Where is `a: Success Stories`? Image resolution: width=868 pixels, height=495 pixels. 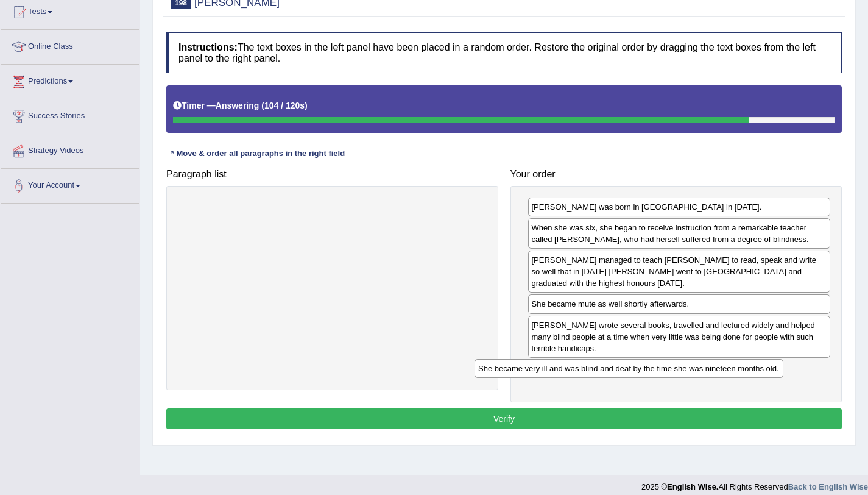
a: Success Stories is located at coordinates (70, 115).